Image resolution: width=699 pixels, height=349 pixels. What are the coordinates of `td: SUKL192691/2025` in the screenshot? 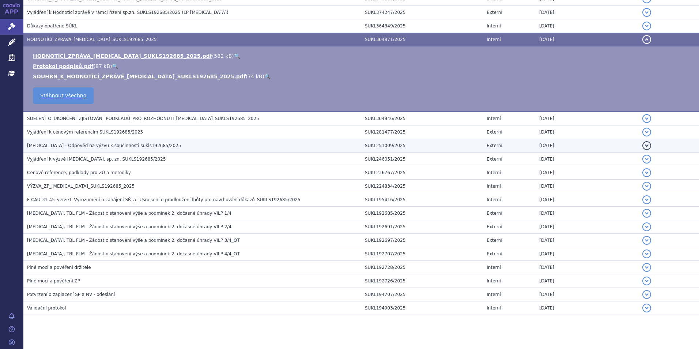 It's located at (422, 227).